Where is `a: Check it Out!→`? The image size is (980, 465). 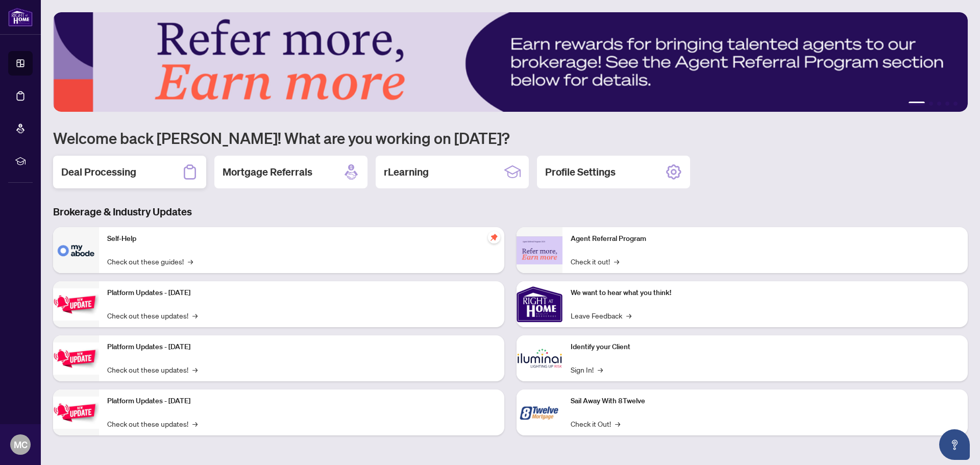 a: Check it Out!→ is located at coordinates (595, 424).